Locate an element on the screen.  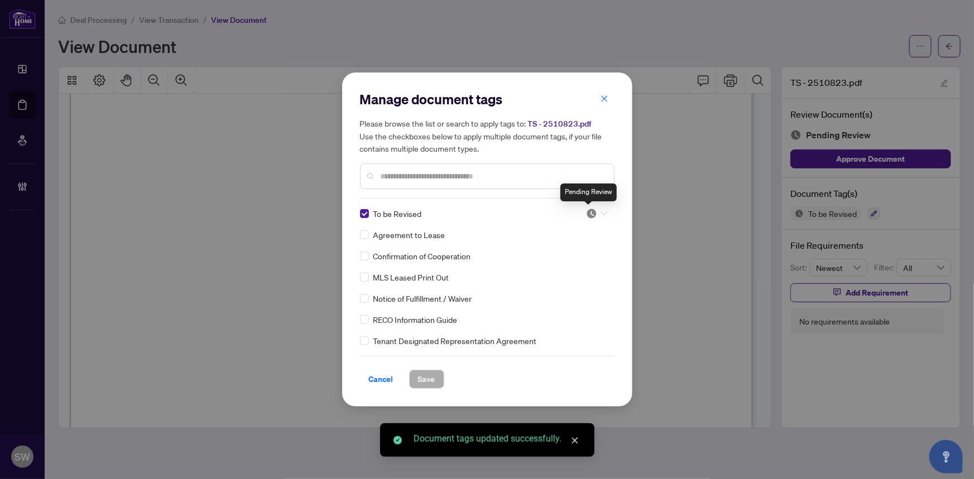
span: MLS Leased Print Out is located at coordinates (411, 277).